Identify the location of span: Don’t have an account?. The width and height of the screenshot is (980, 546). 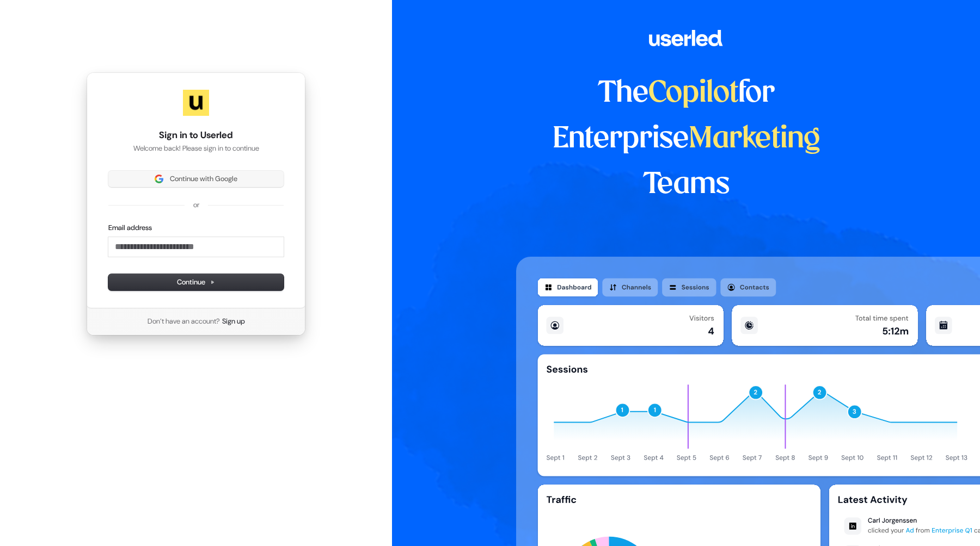
(184, 321).